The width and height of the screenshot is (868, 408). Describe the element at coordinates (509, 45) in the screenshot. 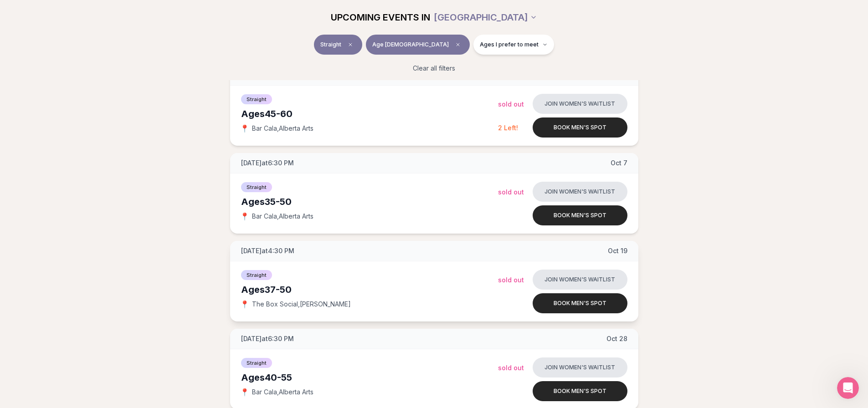

I see `span: Ages I prefer to meet` at that location.